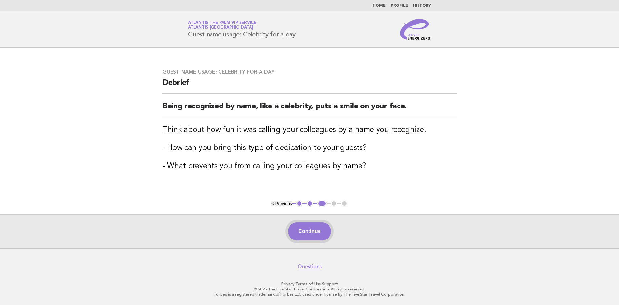  I want to click on h3: - How can you bring this type of dedication to your guests?, so click(309, 148).